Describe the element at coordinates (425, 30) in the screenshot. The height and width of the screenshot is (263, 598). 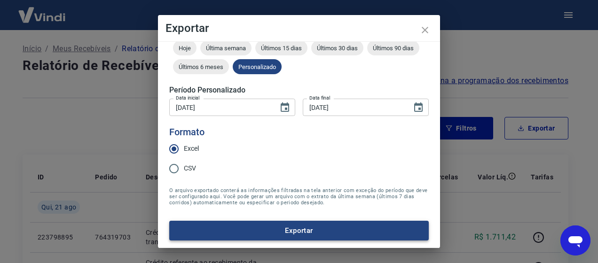
I see `button: close` at that location.